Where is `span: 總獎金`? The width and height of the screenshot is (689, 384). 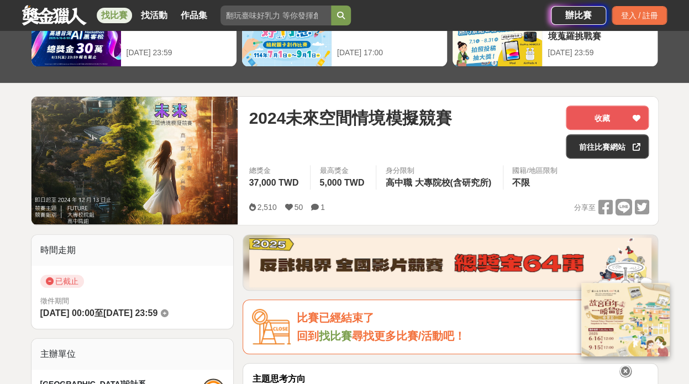
span: 總獎金 is located at coordinates (275, 171).